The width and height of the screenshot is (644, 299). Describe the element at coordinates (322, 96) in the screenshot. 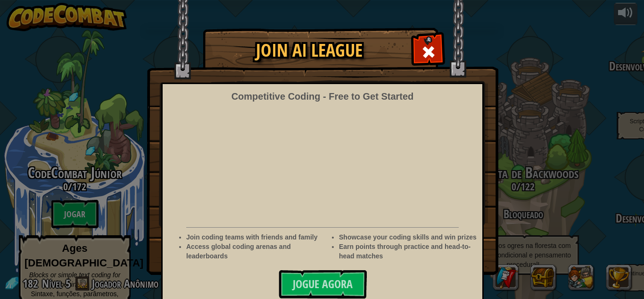

I see `div: Competitive Coding - Free to Get Started` at that location.